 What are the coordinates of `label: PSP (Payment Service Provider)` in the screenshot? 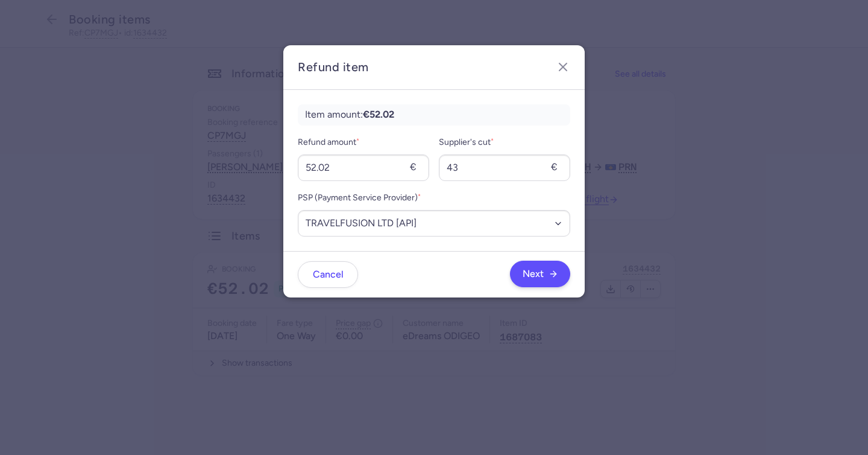 It's located at (434, 198).